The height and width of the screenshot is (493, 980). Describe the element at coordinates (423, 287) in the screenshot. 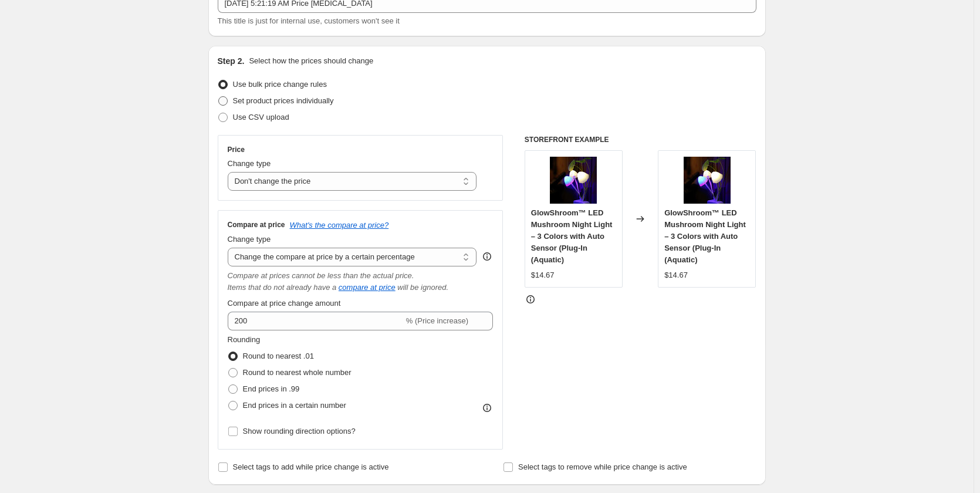

I see `i: will be ignored.` at that location.